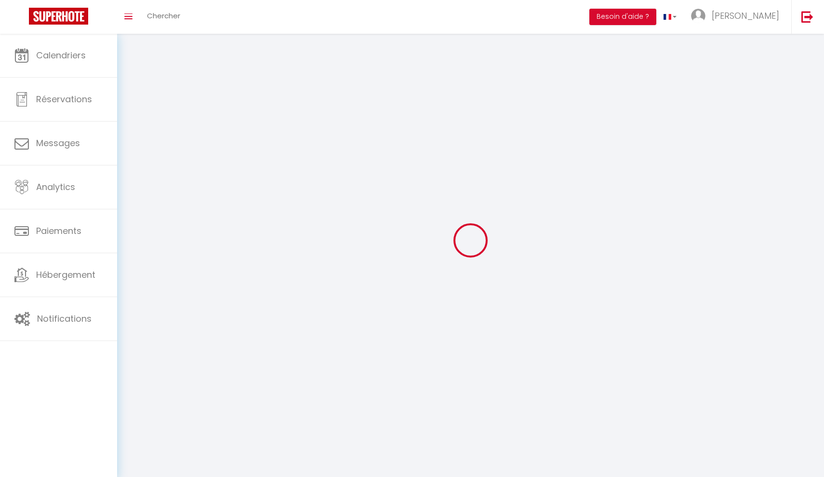 This screenshot has width=824, height=477. I want to click on span: Paiements, so click(59, 230).